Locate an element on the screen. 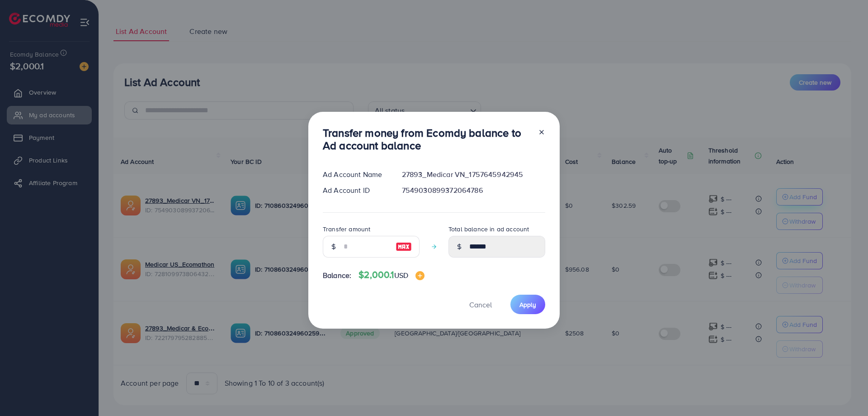 The image size is (868, 416). h3: Transfer money from Ecomdy balance to Ad account balance is located at coordinates (427, 139).